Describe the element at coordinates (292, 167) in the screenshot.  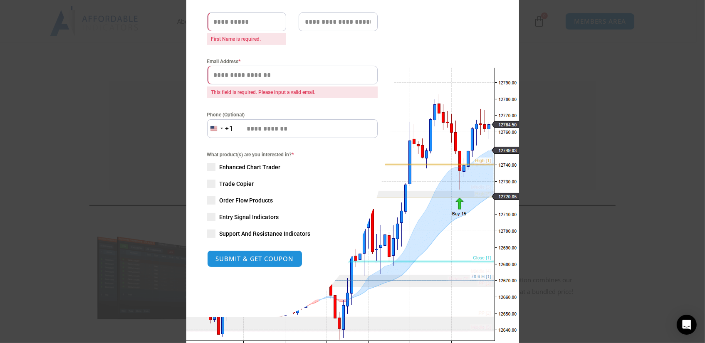
I see `label: Enhanced Chart Trader` at that location.